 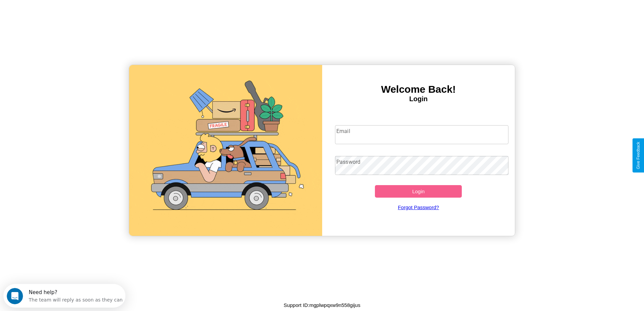 What do you see at coordinates (638, 155) in the screenshot?
I see `div: Give Feedback` at bounding box center [638, 155].